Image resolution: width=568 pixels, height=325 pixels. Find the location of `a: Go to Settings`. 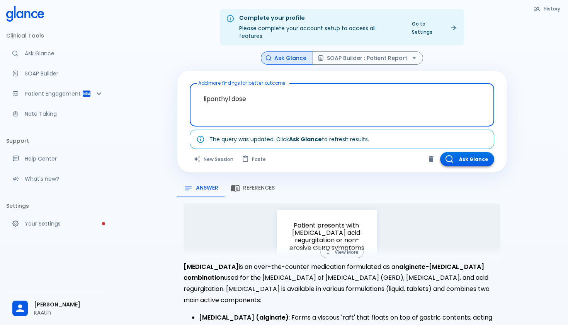

a: Go to Settings is located at coordinates (434, 28).